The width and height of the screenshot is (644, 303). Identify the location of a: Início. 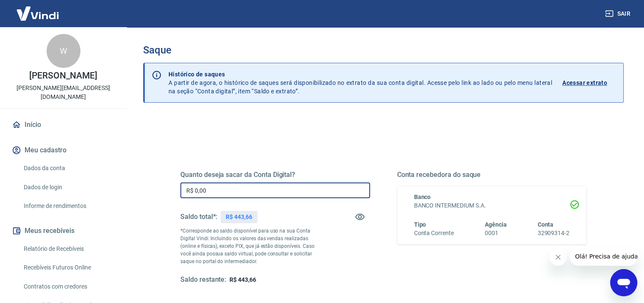
(63, 124).